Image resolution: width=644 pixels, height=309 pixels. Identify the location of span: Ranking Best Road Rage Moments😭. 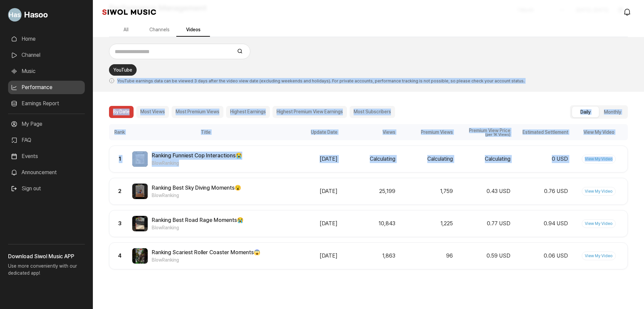
(197, 220).